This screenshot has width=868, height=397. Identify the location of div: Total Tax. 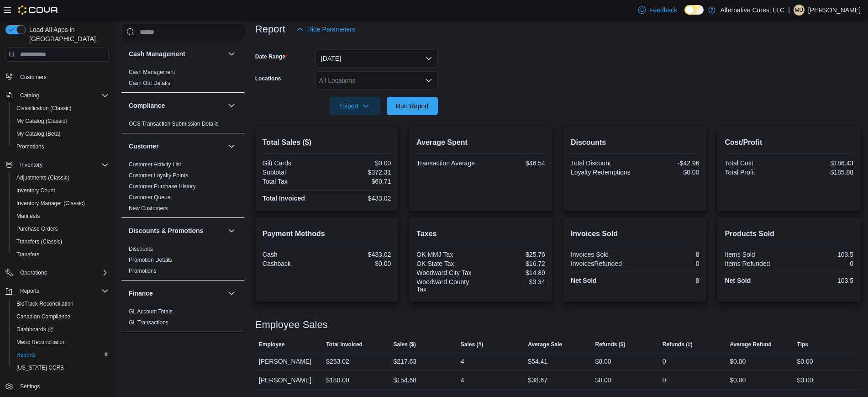
(294, 181).